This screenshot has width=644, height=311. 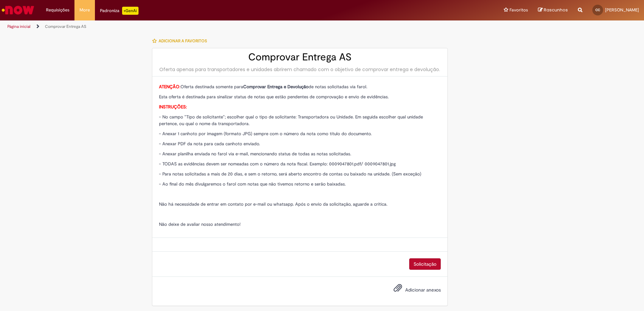 What do you see at coordinates (263, 86) in the screenshot?
I see `span: Oferta destinada somente para de notas solicitadas via farol.` at bounding box center [263, 86].